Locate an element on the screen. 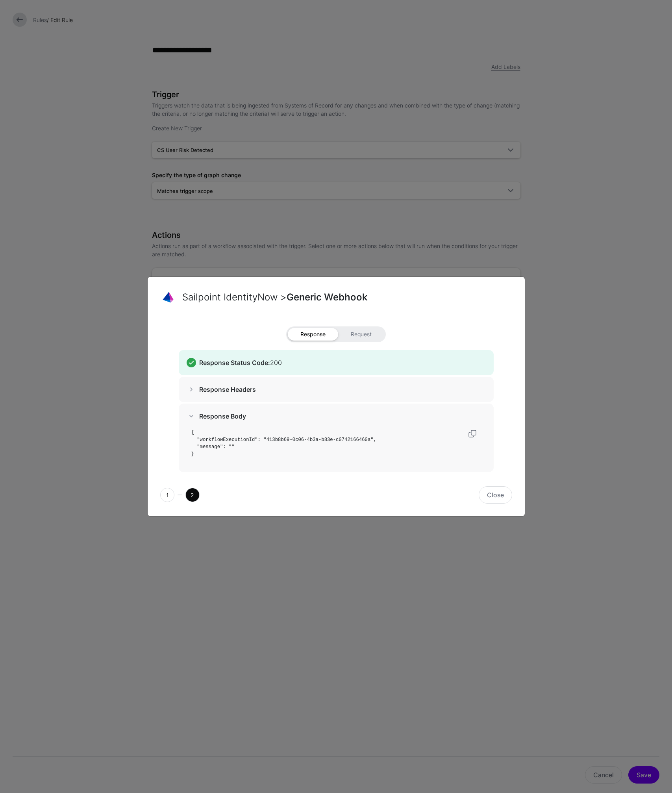 The height and width of the screenshot is (793, 672). strong: Response Body is located at coordinates (222, 416).